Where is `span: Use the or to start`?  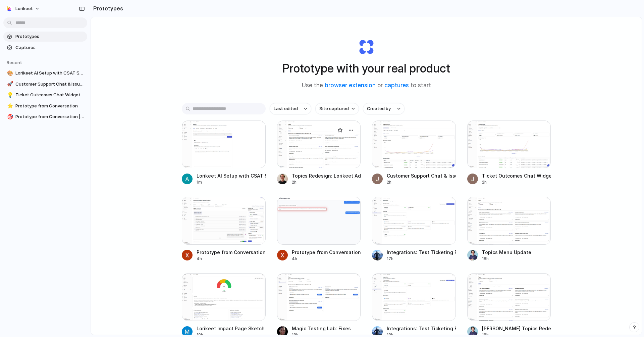
span: Use the or to start is located at coordinates (367, 86).